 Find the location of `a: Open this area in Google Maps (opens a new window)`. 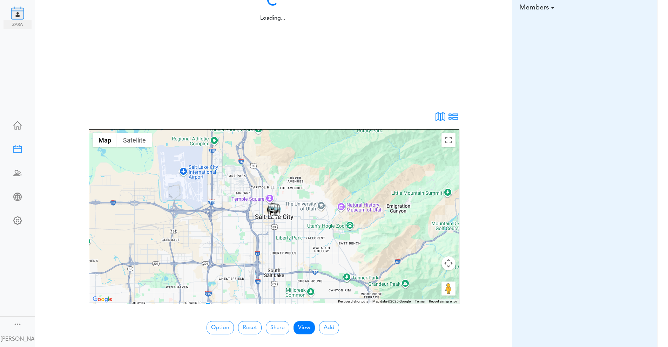

a: Open this area in Google Maps (opens a new window) is located at coordinates (102, 300).